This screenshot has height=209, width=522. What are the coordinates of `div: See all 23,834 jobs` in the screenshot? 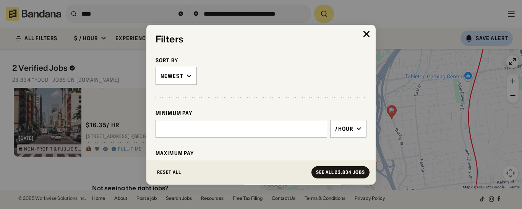 It's located at (341, 172).